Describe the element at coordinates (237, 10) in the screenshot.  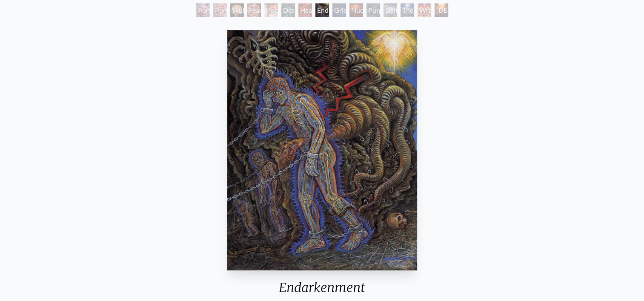
I see `div: Skull Fetus` at that location.